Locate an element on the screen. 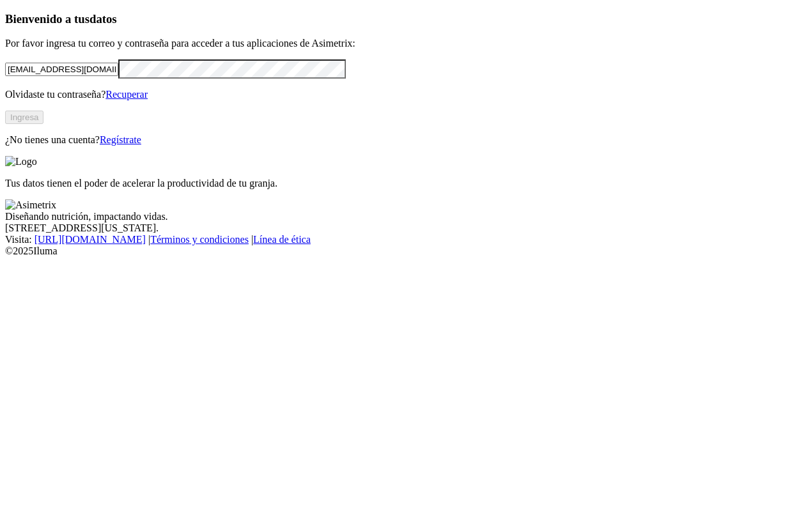  p: Por favor ingresa tu correo y contraseña para acceder a tus aplicaciones de Asimetrix: is located at coordinates (406, 44).